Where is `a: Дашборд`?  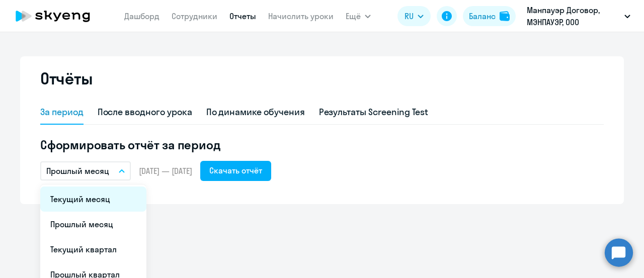 a: Дашборд is located at coordinates (142, 16).